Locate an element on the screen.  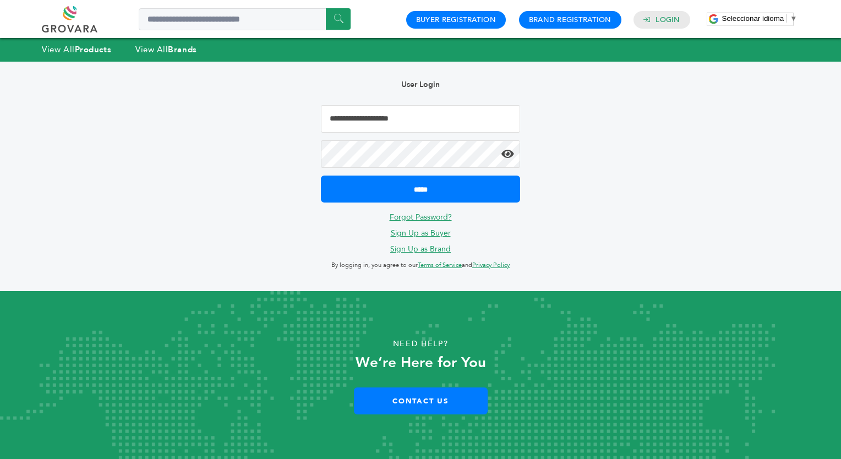
a: Forgot Password? is located at coordinates (421, 217).